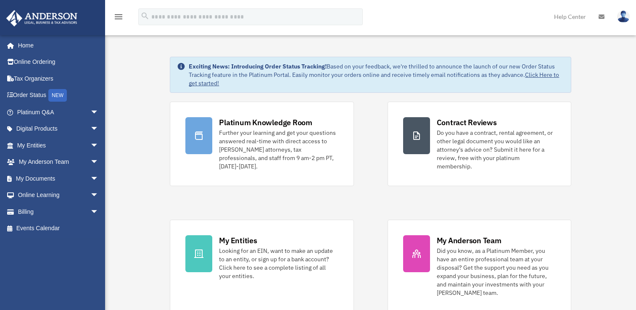 This screenshot has height=310, width=636. Describe the element at coordinates (624, 16) in the screenshot. I see `img: User Pic` at that location.